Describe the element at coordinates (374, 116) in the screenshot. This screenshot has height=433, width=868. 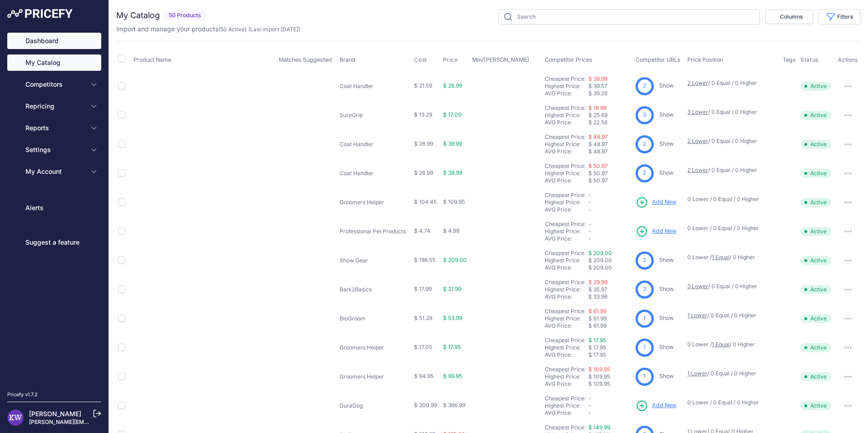
I see `p: SureGrip` at that location.